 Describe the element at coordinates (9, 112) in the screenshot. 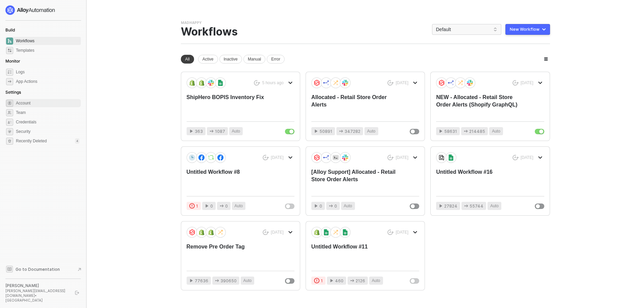

I see `span: team` at that location.